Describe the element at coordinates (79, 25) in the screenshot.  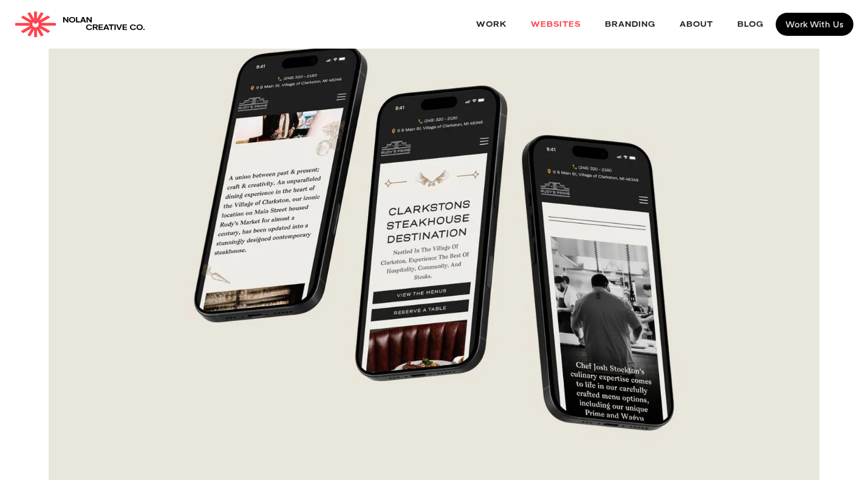
I see `a: home` at that location.